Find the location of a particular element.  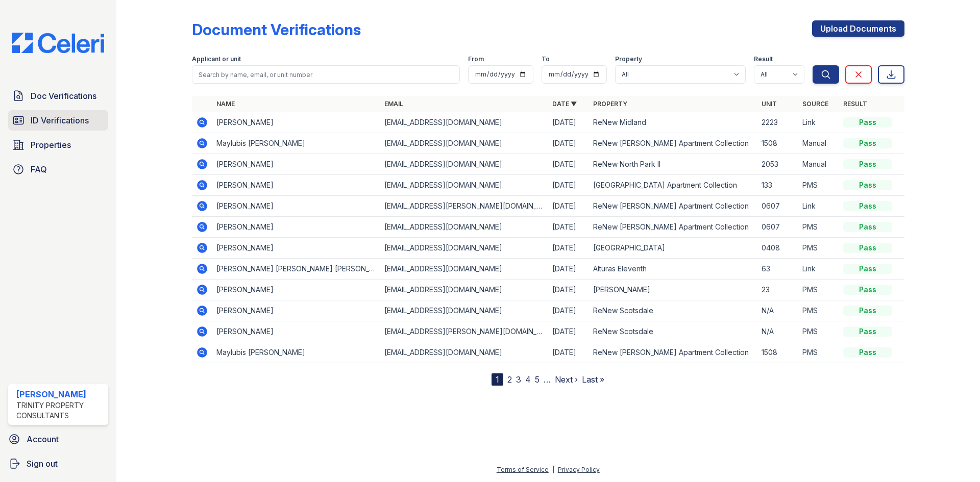

a: 3 is located at coordinates (519, 380).